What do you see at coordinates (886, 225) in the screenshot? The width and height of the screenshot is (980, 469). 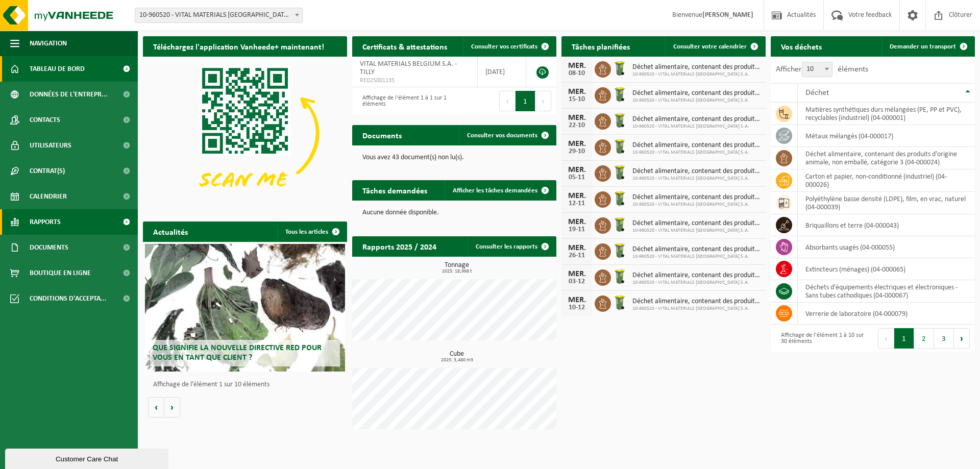 I see `td: briquaillons et terre (04-000043)` at bounding box center [886, 225].